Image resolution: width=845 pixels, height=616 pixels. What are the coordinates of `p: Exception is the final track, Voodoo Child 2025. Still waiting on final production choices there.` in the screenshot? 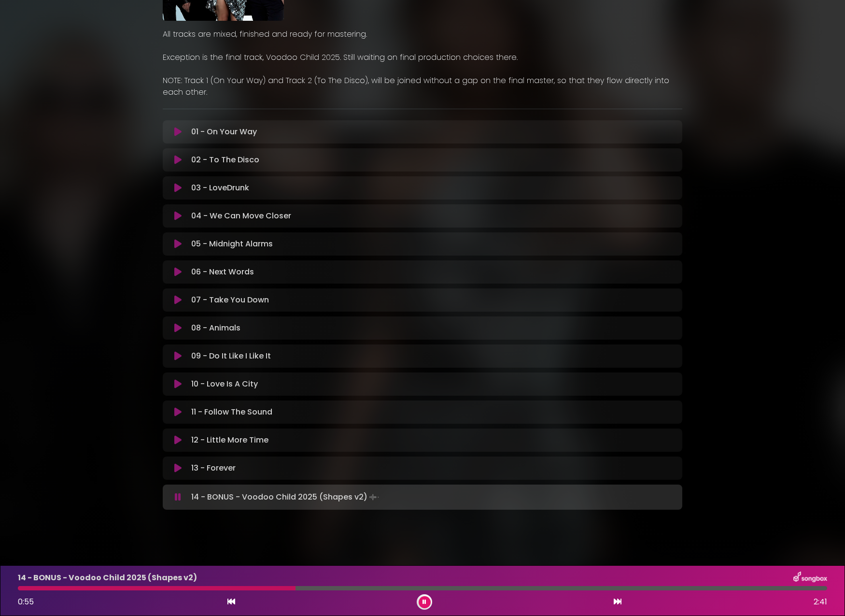 It's located at (422, 58).